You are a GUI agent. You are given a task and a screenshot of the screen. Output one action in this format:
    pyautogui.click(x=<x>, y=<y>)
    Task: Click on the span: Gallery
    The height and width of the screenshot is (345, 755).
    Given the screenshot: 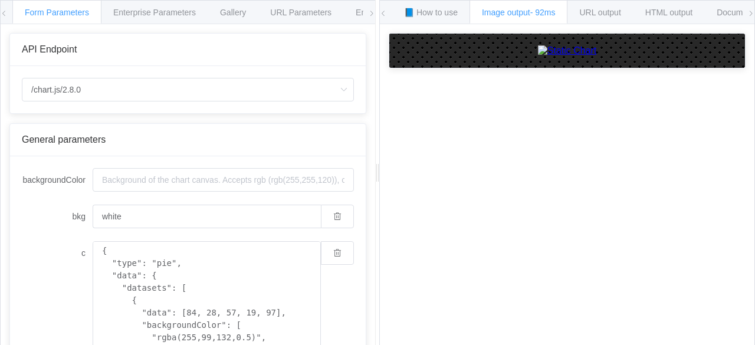 What is the action you would take?
    pyautogui.click(x=233, y=12)
    